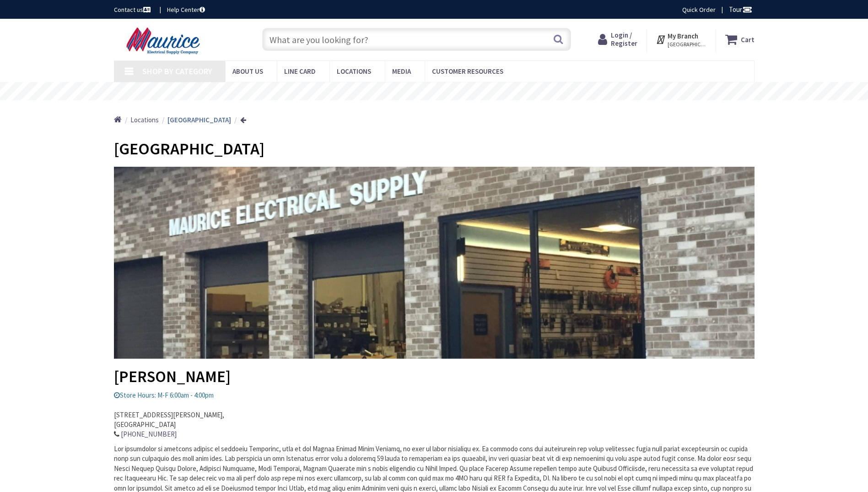 This screenshot has height=492, width=868. What do you see at coordinates (402, 71) in the screenshot?
I see `span: Media` at bounding box center [402, 71].